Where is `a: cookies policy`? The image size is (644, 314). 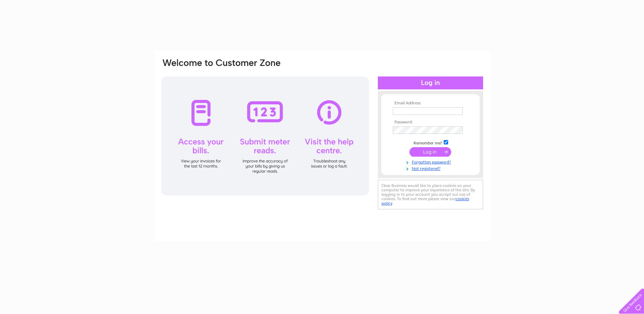
a: cookies policy is located at coordinates (425, 201).